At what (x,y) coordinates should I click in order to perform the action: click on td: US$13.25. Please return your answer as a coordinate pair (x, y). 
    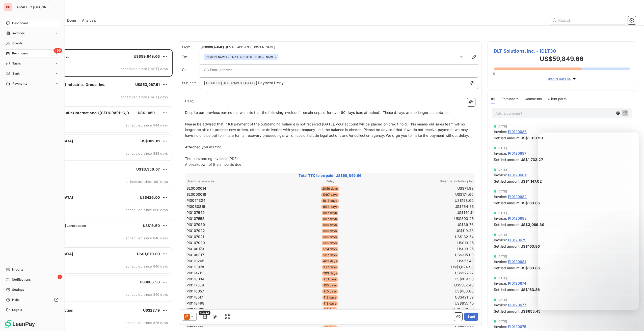
    Looking at the image, I should click on (426, 243).